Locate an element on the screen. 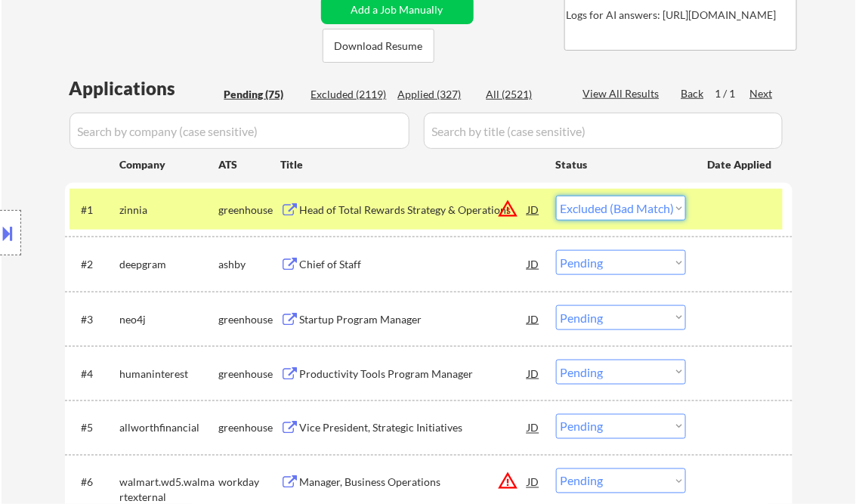  div: Chief of Staff is located at coordinates (414, 264).